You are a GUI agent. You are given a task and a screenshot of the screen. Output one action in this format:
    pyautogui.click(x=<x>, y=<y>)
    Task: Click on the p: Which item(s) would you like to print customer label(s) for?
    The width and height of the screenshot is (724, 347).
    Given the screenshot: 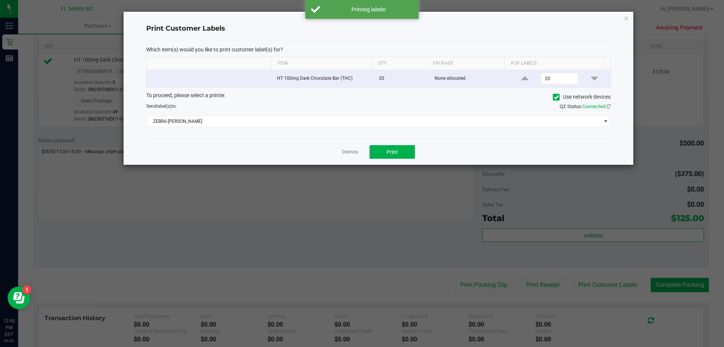 What is the action you would take?
    pyautogui.click(x=378, y=49)
    